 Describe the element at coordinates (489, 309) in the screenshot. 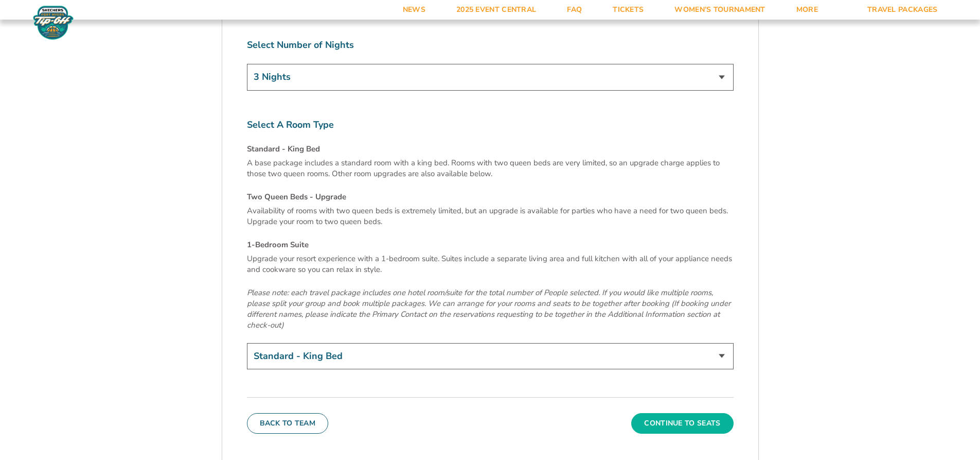

I see `em: Please note: each travel package includes one hotel room/suite for the total number of People sel...` at that location.